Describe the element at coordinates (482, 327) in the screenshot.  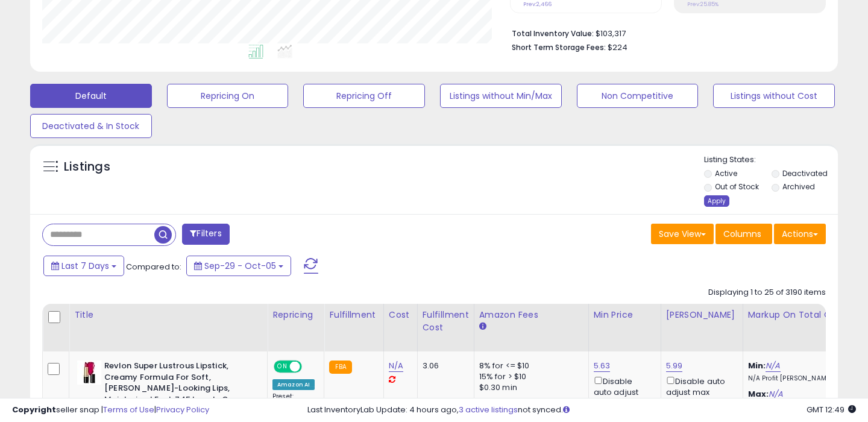
I see `small: Amazon Fees.` at that location.